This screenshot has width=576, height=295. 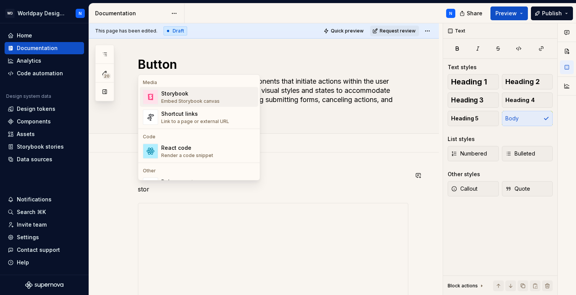 I want to click on button: Heading 5, so click(x=473, y=118).